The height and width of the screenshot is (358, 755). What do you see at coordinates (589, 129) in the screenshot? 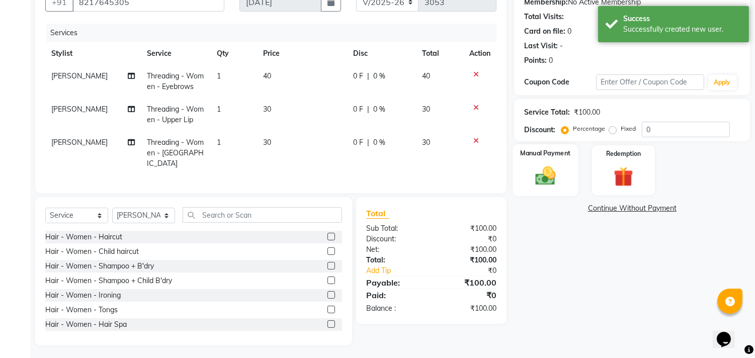
I see `label: Percentage` at bounding box center [589, 129].